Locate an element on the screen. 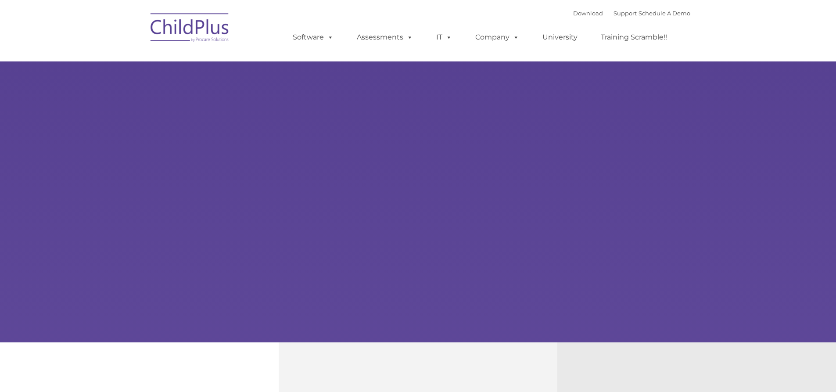  a: Training Scramble!! is located at coordinates (633, 37).